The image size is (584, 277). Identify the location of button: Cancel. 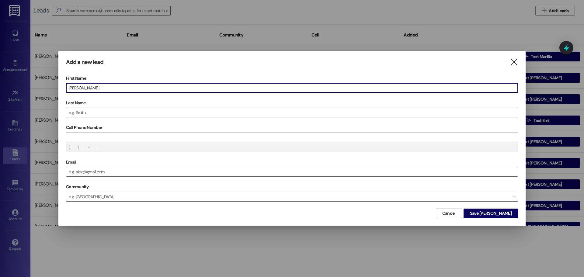
(449, 214).